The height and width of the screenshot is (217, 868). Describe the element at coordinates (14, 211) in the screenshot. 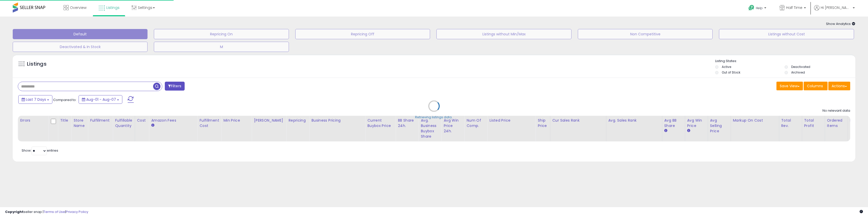

I see `strong: Copyright` at that location.